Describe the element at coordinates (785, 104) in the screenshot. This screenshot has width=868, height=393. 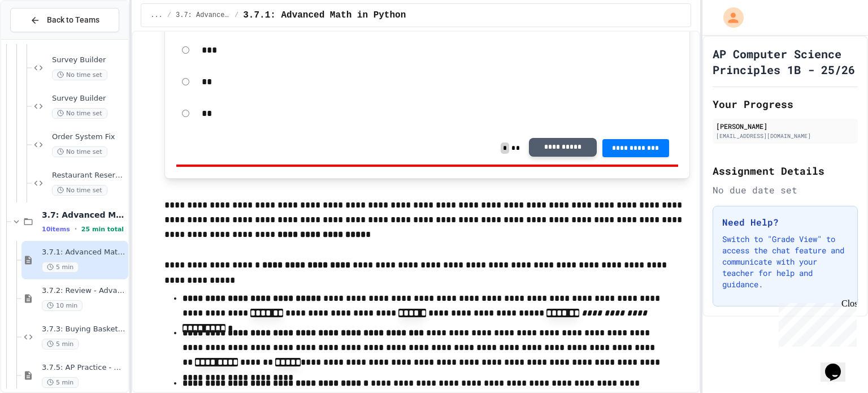
I see `h2: Your Progress` at that location.